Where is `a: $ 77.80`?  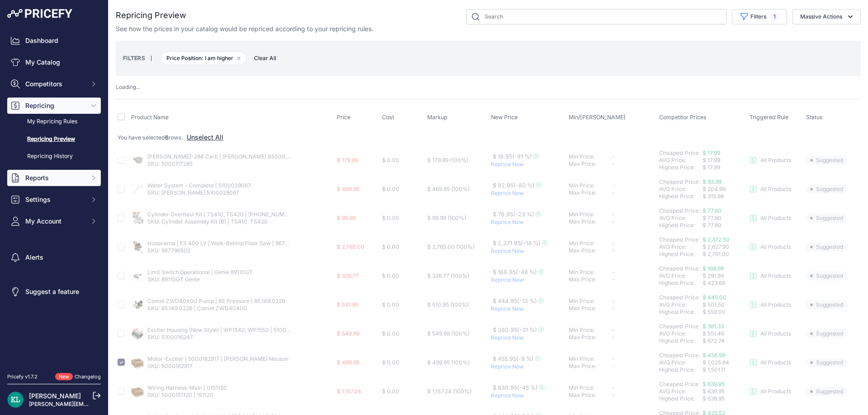
a: $ 77.80 is located at coordinates (712, 211).